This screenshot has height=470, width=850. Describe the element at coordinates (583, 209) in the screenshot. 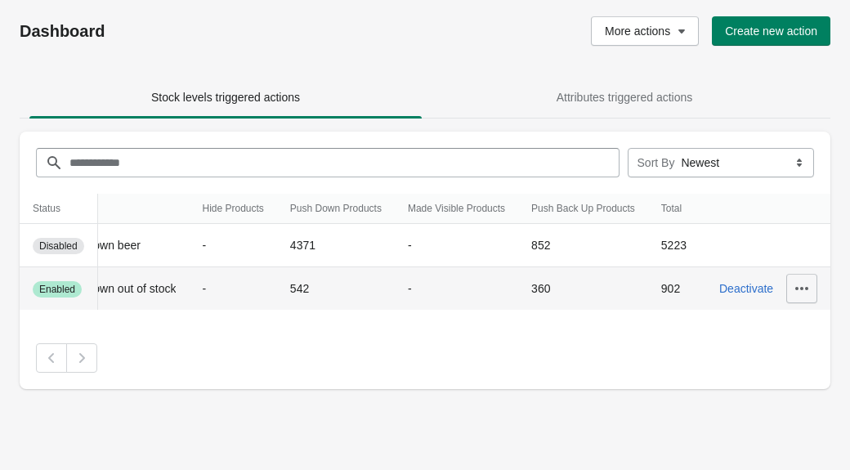

I see `th: Push Back Up Products` at that location.